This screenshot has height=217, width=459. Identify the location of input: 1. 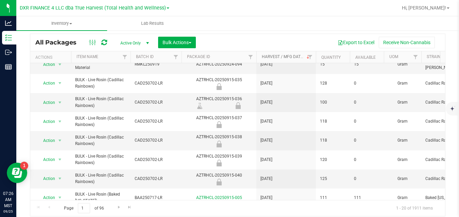
(84, 209).